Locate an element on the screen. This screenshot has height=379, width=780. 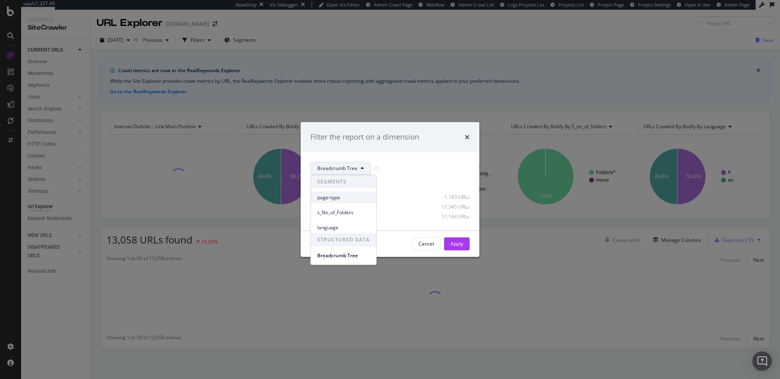
div: 11,164 URLs is located at coordinates (450, 216).